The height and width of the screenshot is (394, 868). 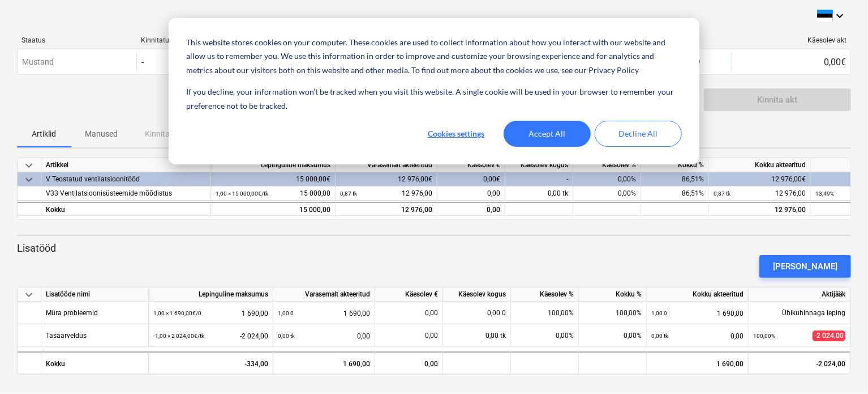 I want to click on small: -1,00 × 2 024,00€ / tk, so click(x=179, y=335).